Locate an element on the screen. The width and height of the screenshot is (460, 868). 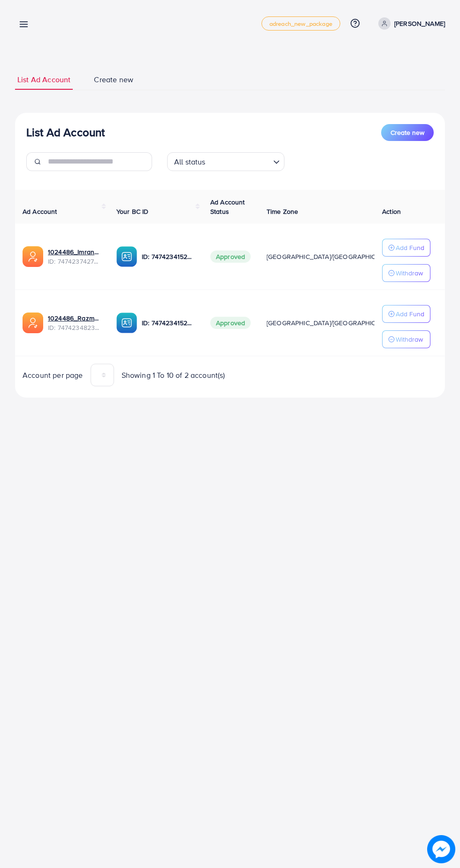
div: <span class='underline'>1024486_Imran_1740231528988</span></br>7474237427478233089 is located at coordinates (75, 257).